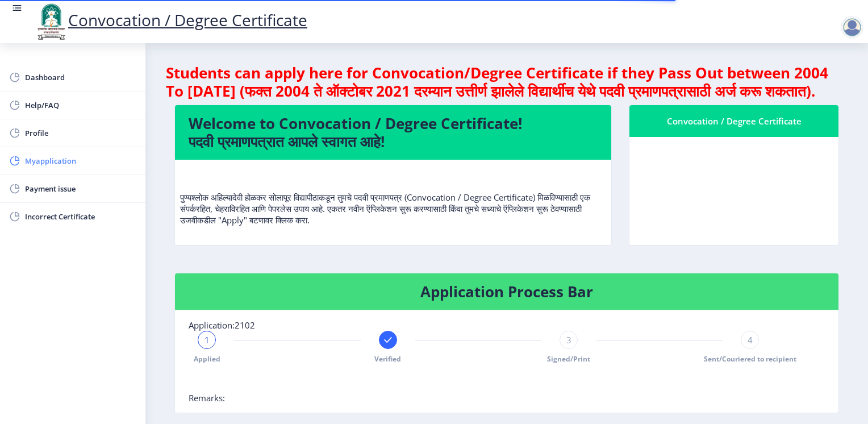 Image resolution: width=868 pixels, height=424 pixels. Describe the element at coordinates (80, 105) in the screenshot. I see `span: Help/FAQ` at that location.